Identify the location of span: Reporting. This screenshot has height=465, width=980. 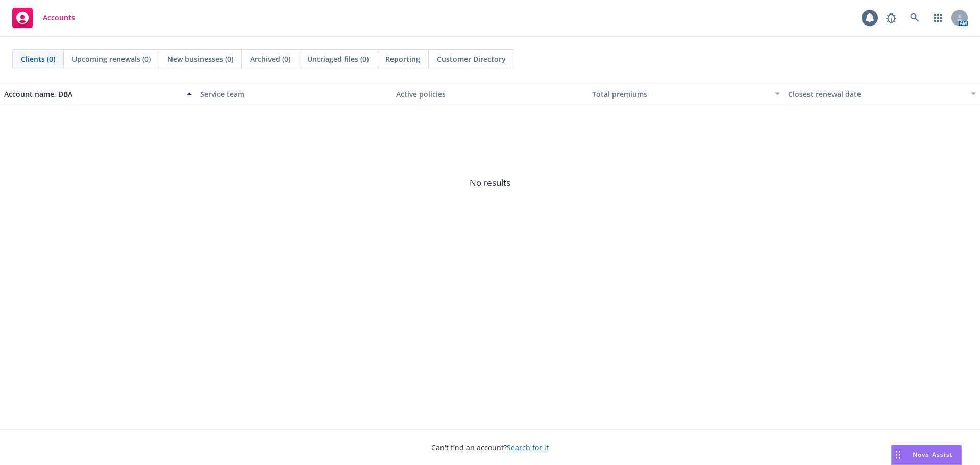
(403, 58).